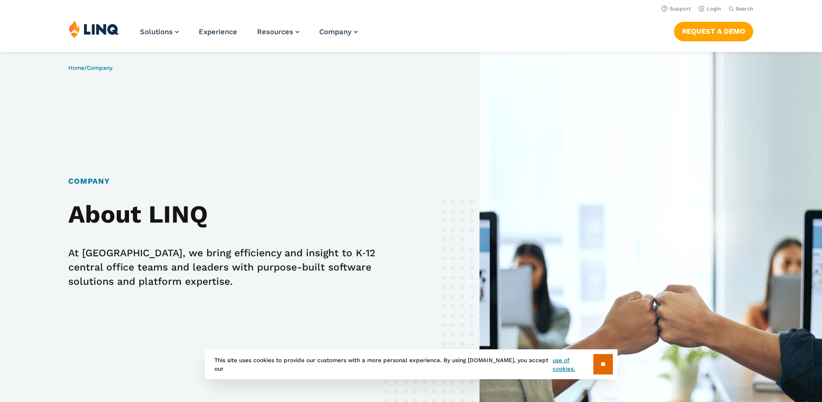 The image size is (822, 402). I want to click on a: use of cookies., so click(572, 364).